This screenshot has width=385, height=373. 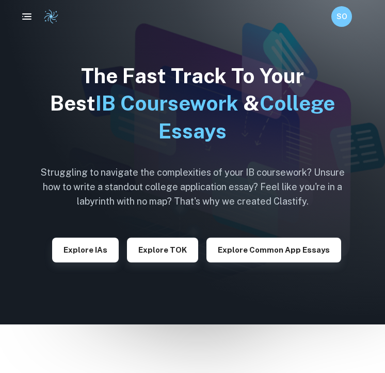 What do you see at coordinates (51, 17) in the screenshot?
I see `img: Clastify logo` at bounding box center [51, 17].